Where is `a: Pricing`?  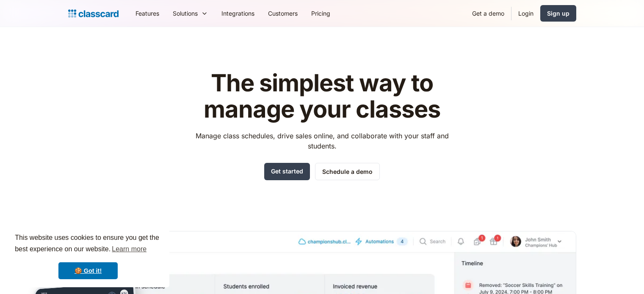
a: Pricing is located at coordinates (320, 13).